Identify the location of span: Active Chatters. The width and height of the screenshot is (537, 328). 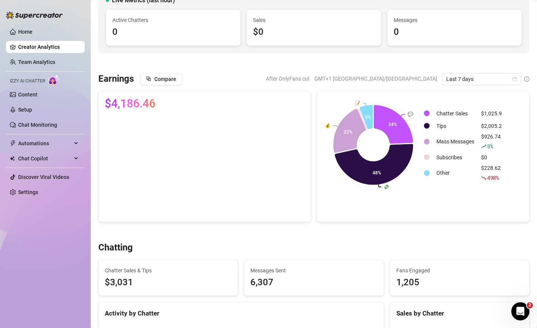
(173, 20).